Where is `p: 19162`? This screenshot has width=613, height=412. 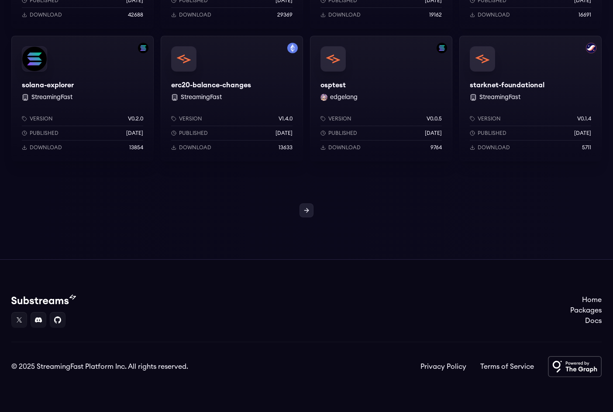 p: 19162 is located at coordinates (435, 15).